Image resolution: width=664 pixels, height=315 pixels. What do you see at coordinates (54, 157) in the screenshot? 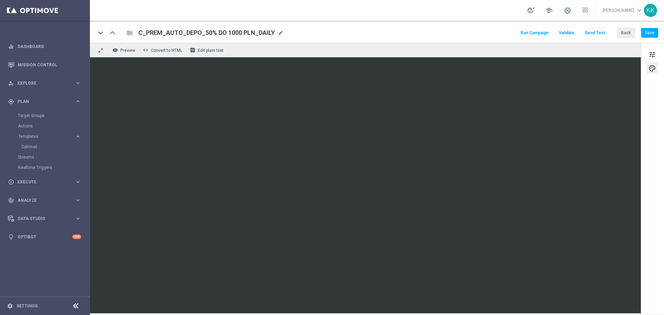
I see `div: Streams` at bounding box center [54, 157].